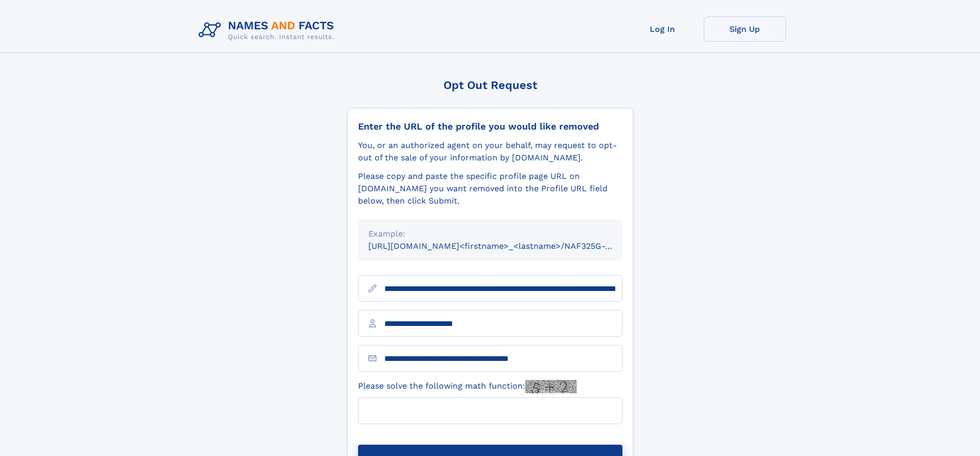  What do you see at coordinates (745, 29) in the screenshot?
I see `a: Sign Up` at bounding box center [745, 29].